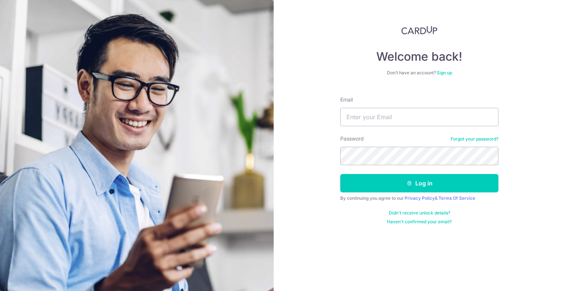 The height and width of the screenshot is (291, 565). Describe the element at coordinates (420, 57) in the screenshot. I see `h4: Welcome back!` at that location.